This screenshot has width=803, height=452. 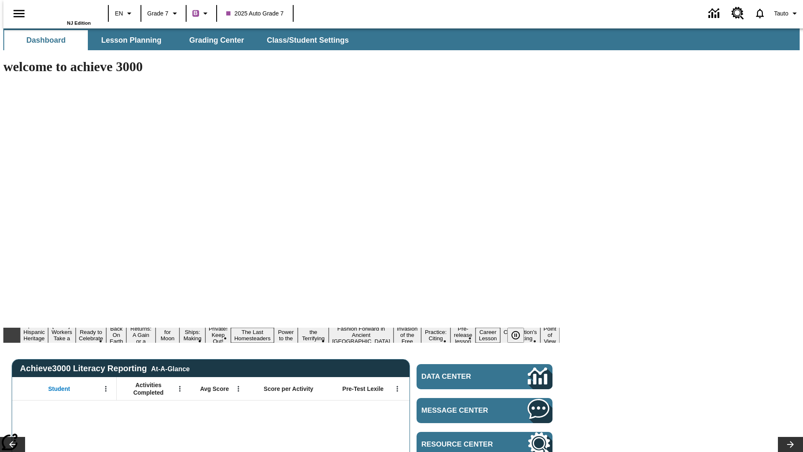 What do you see at coordinates (282, 67) in the screenshot?
I see `h1: welcome to achieve 3000` at bounding box center [282, 67].